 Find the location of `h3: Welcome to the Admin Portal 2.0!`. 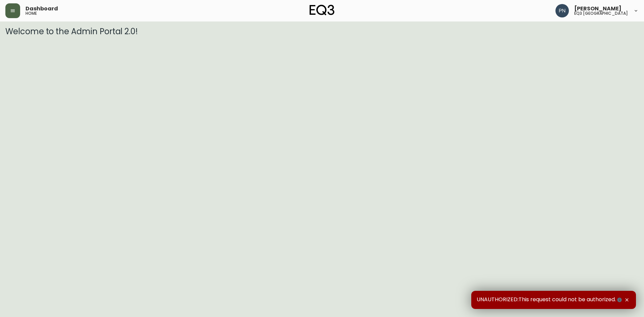

h3: Welcome to the Admin Portal 2.0! is located at coordinates (322, 31).